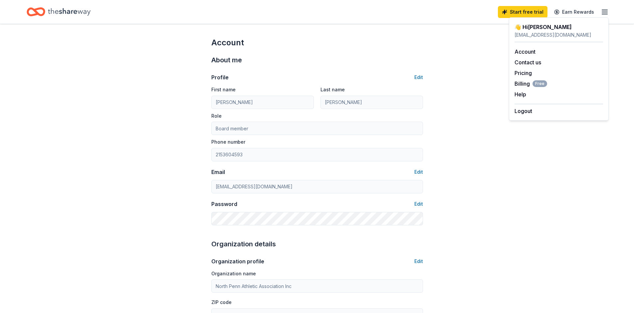 Image resolution: width=634 pixels, height=313 pixels. Describe the element at coordinates (234, 273) in the screenshot. I see `label: Organization name` at that location.